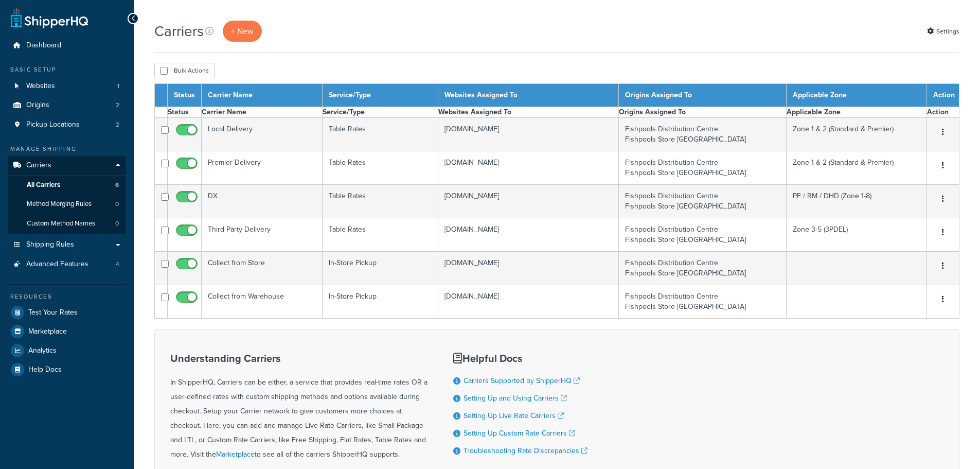  Describe the element at coordinates (519, 432) in the screenshot. I see `a: Setting Up Custom Rate Carriers` at that location.